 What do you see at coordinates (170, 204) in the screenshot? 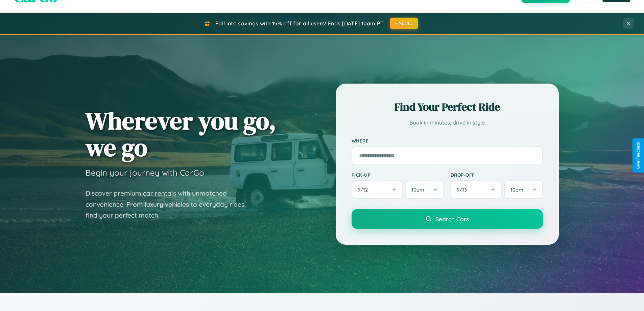
I see `p: Discover premium car rentals with unmatched convenience. From luxury vehicles to everyday rides, ...` at bounding box center [170, 204].